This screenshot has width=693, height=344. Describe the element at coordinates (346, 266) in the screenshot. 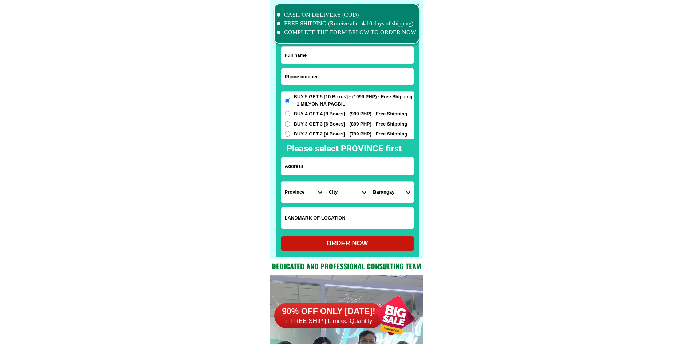

I see `h2: Dedicated and professional consulting team` at that location.